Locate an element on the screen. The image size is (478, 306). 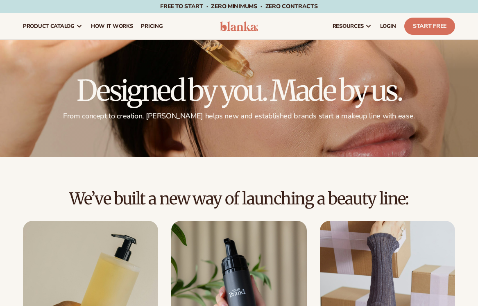
span: Free to start · ZERO minimums · ZERO contracts is located at coordinates (239, 6).